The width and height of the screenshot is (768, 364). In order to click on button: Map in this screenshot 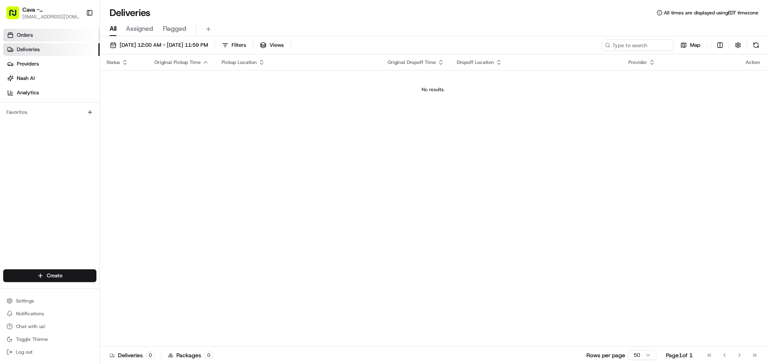, I will do `click(690, 45)`.